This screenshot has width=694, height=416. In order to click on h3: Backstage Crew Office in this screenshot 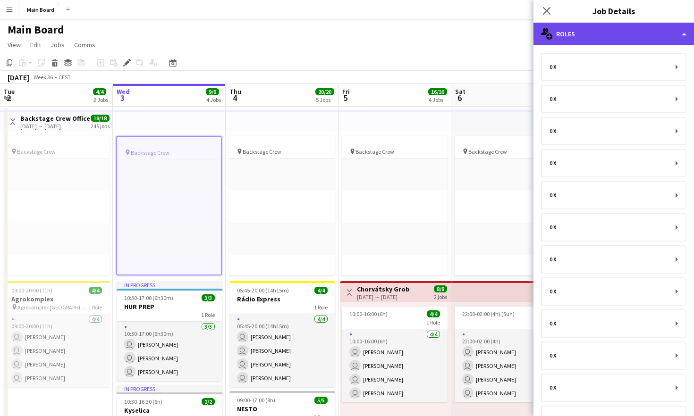, I will do `click(55, 118)`.